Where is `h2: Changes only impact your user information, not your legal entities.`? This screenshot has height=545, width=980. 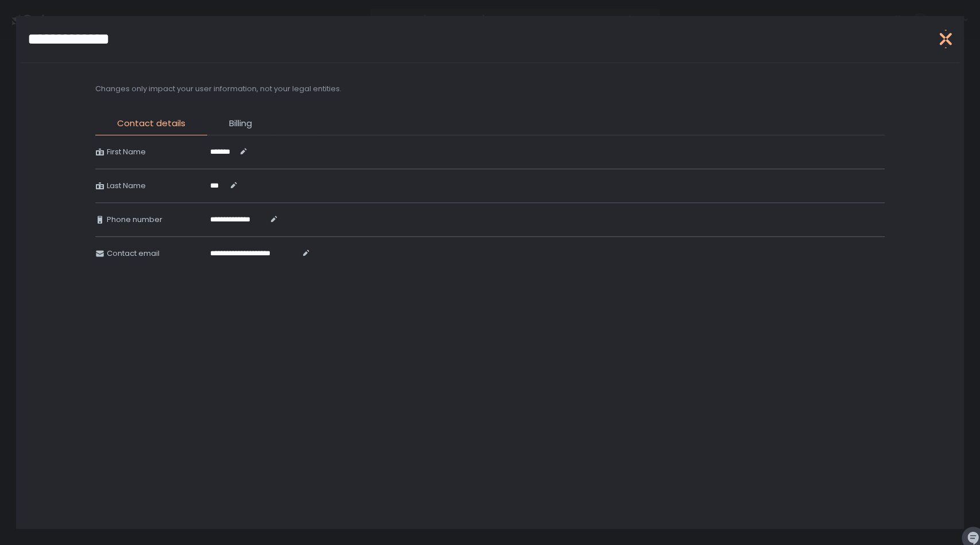
h2: Changes only impact your user information, not your legal entities. is located at coordinates (218, 89).